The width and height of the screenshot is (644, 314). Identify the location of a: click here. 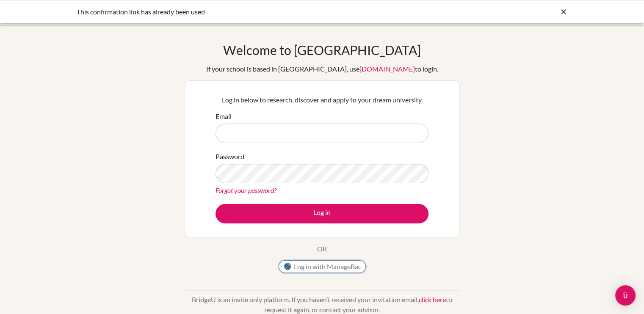
(432, 299).